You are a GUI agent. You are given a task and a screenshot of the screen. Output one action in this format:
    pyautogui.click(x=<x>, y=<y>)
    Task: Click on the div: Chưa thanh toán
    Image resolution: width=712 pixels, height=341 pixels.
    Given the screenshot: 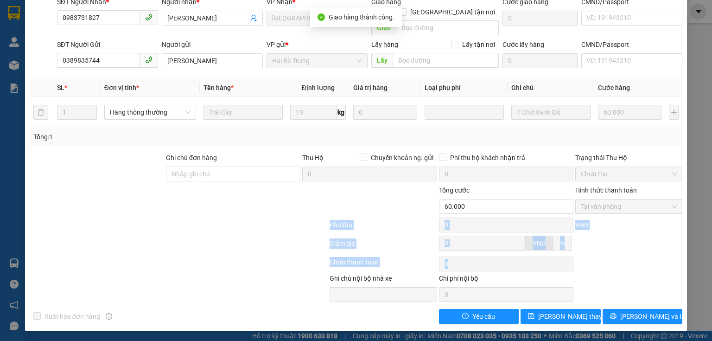 What is the action you would take?
    pyautogui.click(x=383, y=265)
    